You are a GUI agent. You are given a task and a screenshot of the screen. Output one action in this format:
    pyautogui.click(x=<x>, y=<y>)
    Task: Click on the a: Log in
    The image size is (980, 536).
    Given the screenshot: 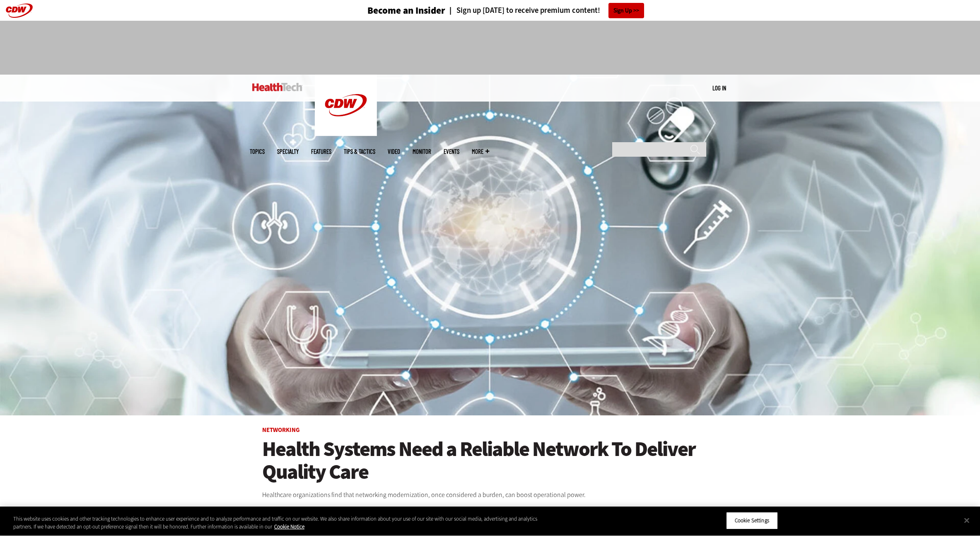 What is the action you would take?
    pyautogui.click(x=719, y=88)
    